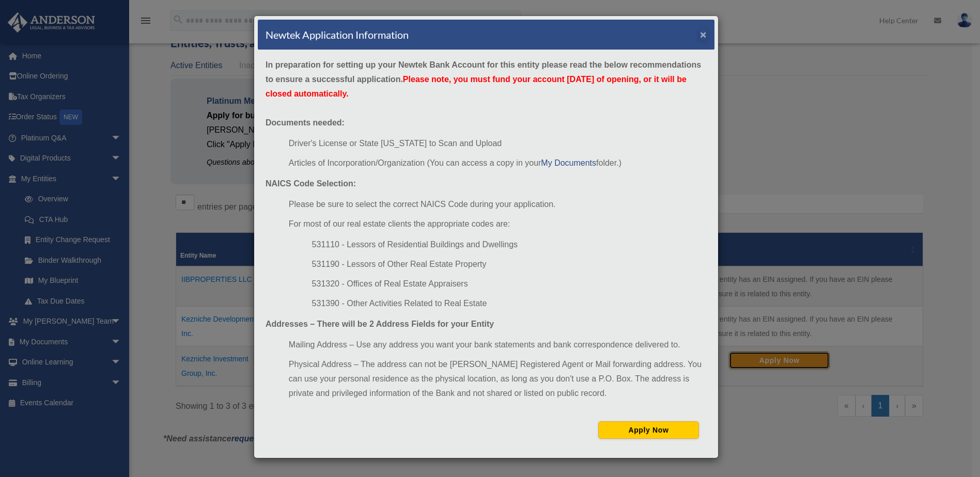 The width and height of the screenshot is (980, 477). Describe the element at coordinates (337, 35) in the screenshot. I see `h4: Newtek Application Information` at that location.